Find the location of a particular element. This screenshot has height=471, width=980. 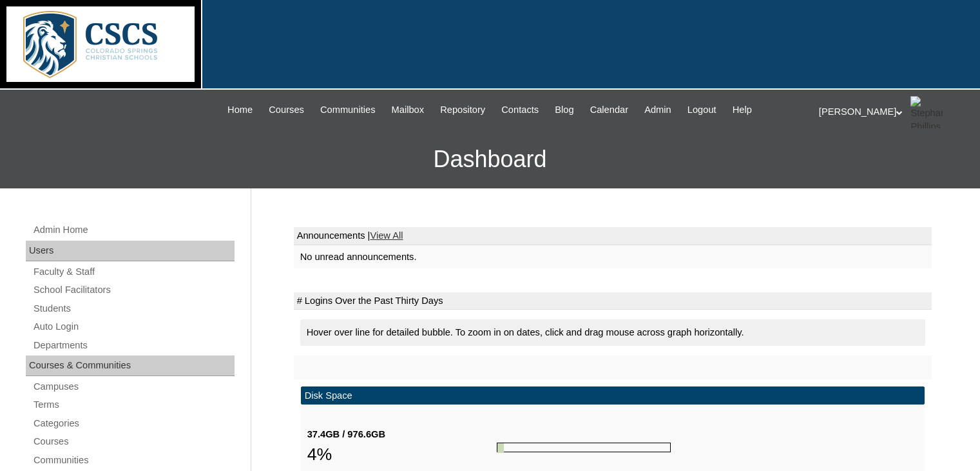

span: Contacts is located at coordinates (520, 110).